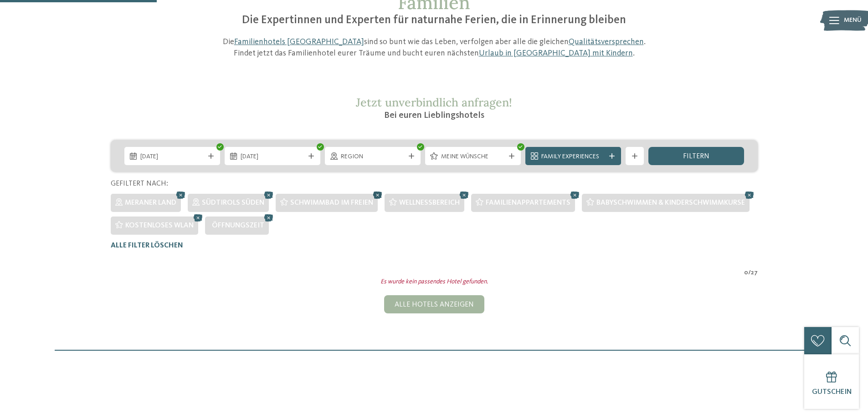 The image size is (868, 418). What do you see at coordinates (670, 203) in the screenshot?
I see `span: Babyschwimmen & Kinderschwimmkurse` at bounding box center [670, 203].